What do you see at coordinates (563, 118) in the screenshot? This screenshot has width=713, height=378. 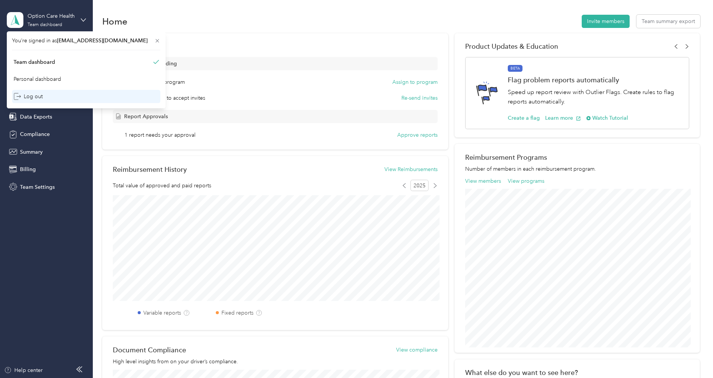 I see `button: Learn more` at bounding box center [563, 118].